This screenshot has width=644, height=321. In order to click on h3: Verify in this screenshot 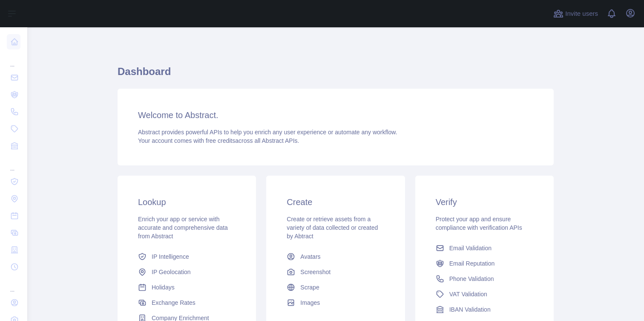, I will do `click(484, 202)`.